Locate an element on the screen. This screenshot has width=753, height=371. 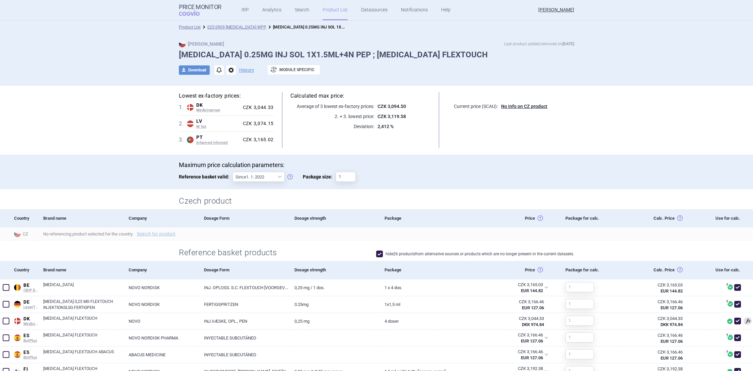
h2: Czech product is located at coordinates (377, 201).